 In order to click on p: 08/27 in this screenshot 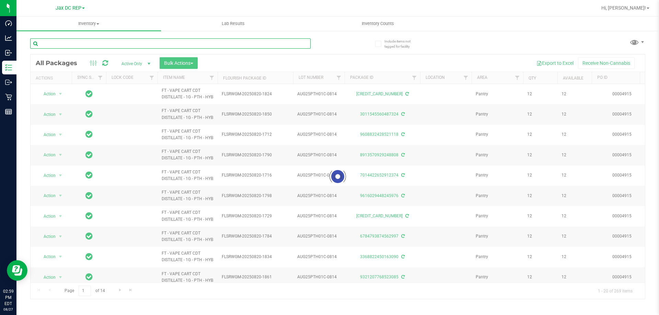, I will do `click(8, 309)`.